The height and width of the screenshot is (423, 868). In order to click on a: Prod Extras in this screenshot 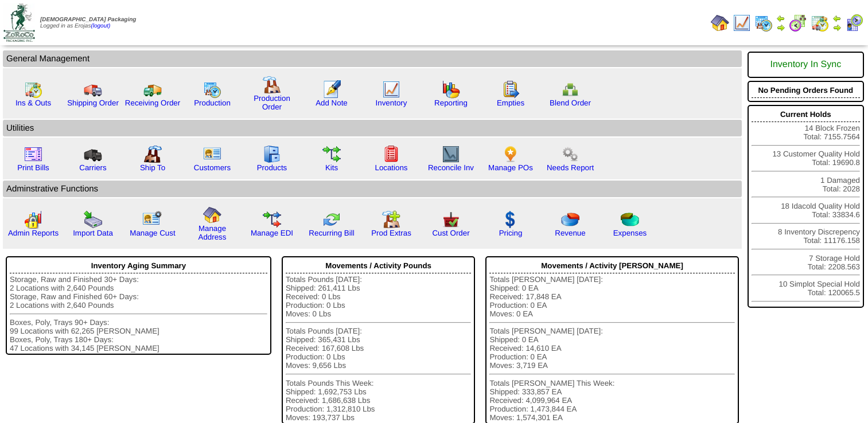, I will do `click(392, 233)`.